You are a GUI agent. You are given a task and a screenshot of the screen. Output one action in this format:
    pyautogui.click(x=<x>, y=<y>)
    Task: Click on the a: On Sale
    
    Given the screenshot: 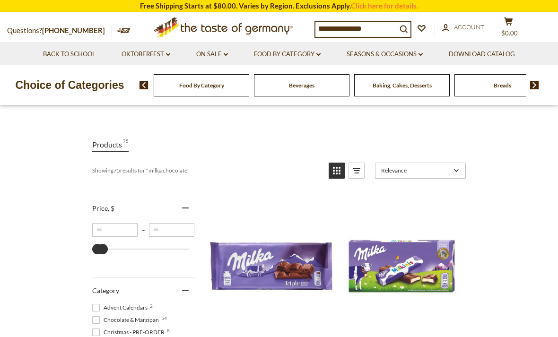 What is the action you would take?
    pyautogui.click(x=212, y=54)
    